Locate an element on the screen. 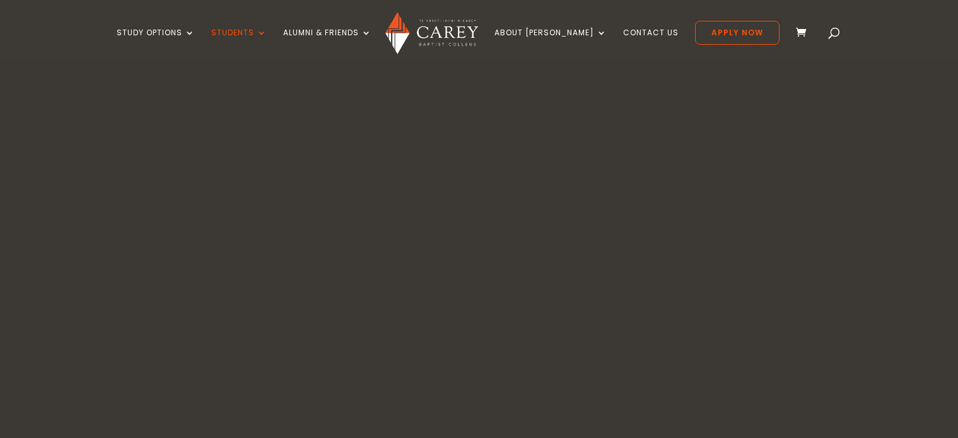 Image resolution: width=958 pixels, height=438 pixels. a: Students is located at coordinates (239, 43).